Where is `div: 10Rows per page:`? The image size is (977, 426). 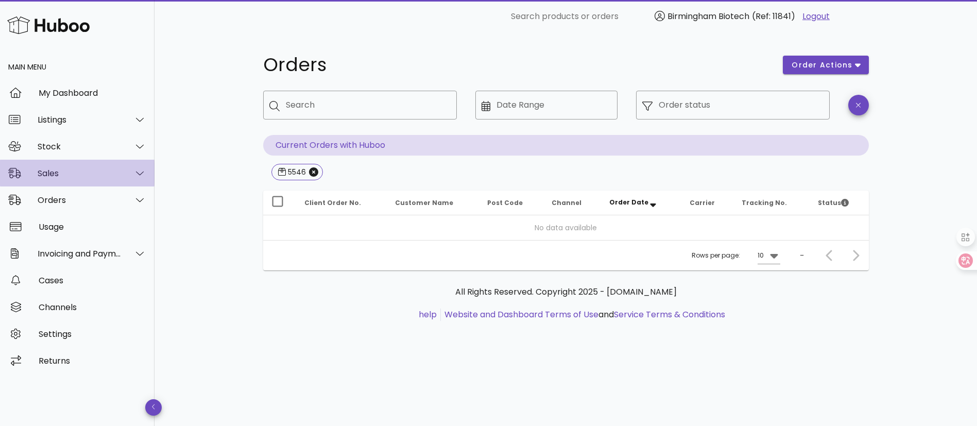
div: 10Rows per page: is located at coordinates (769, 255).